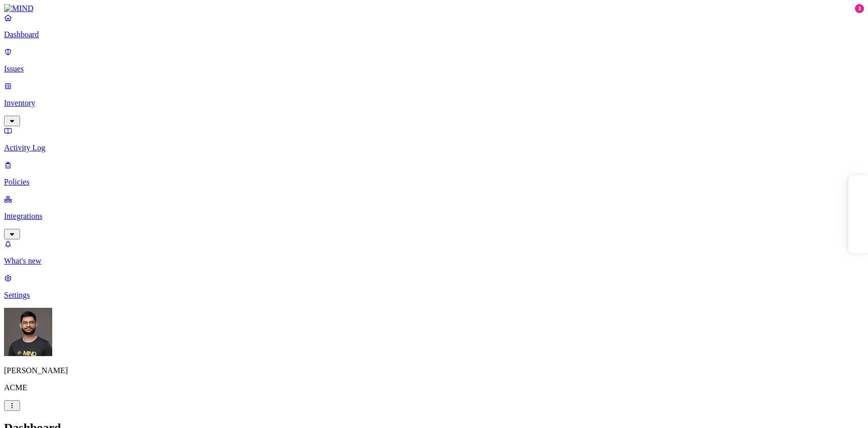  What do you see at coordinates (434, 103) in the screenshot?
I see `p: Inventory` at bounding box center [434, 103].